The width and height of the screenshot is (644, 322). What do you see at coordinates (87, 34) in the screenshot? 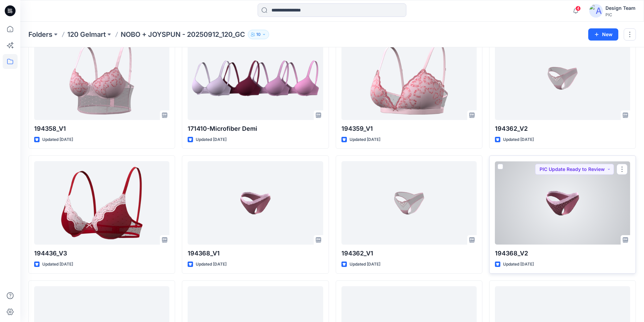
I see `a: 120 Gelmart` at bounding box center [87, 34].